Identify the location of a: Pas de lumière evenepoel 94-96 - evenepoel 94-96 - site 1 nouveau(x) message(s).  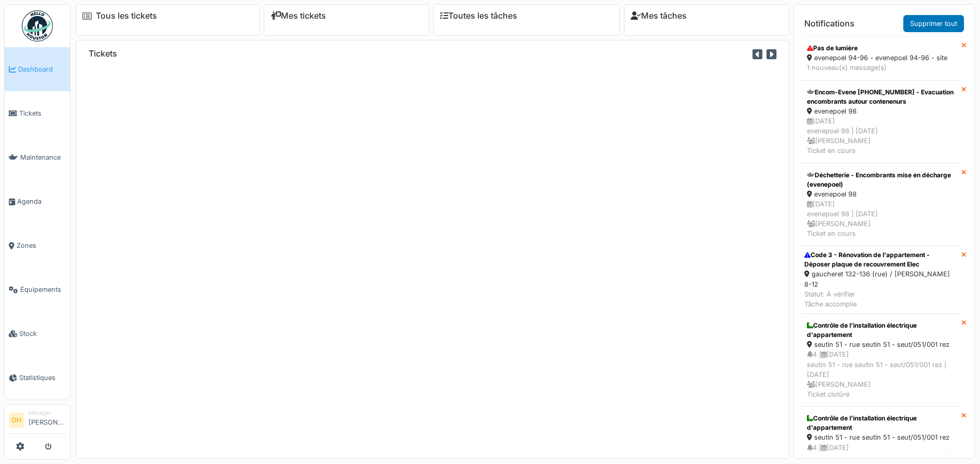
(881, 58).